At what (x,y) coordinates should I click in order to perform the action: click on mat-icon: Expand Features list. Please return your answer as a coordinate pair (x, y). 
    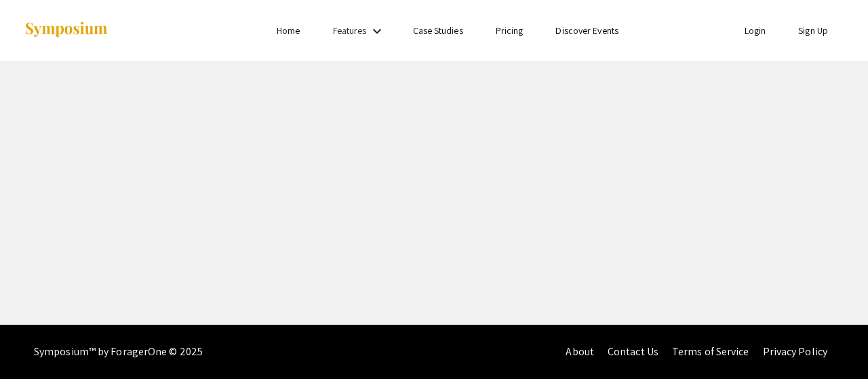
    Looking at the image, I should click on (377, 31).